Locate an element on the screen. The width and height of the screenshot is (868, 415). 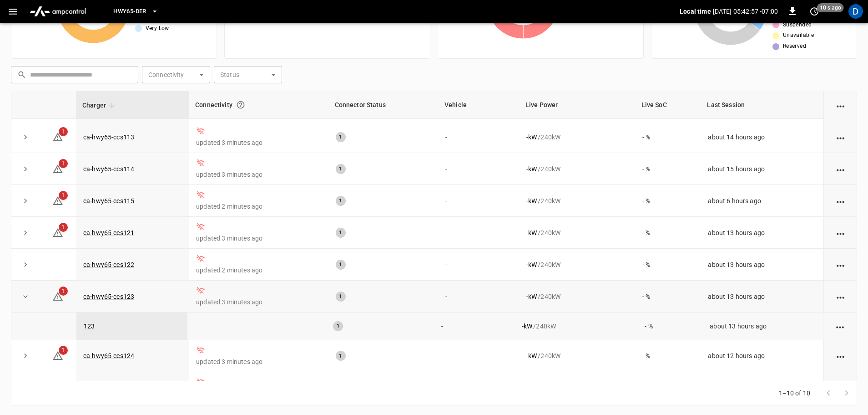
div: profile-icon is located at coordinates (856, 12).